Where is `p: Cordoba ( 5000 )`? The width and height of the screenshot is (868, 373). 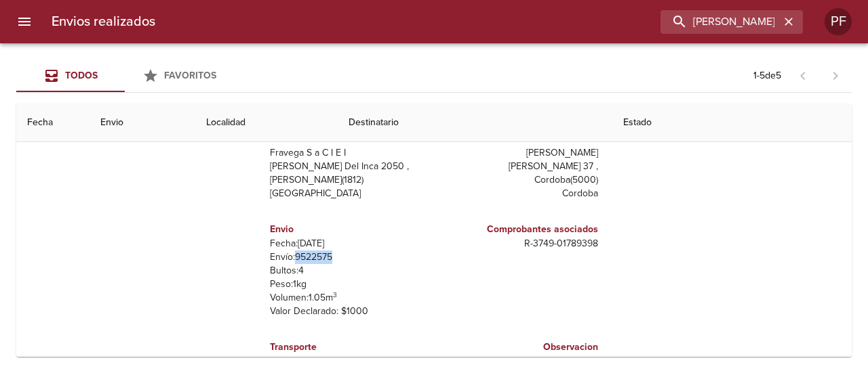
p: Cordoba ( 5000 ) is located at coordinates (518, 180).